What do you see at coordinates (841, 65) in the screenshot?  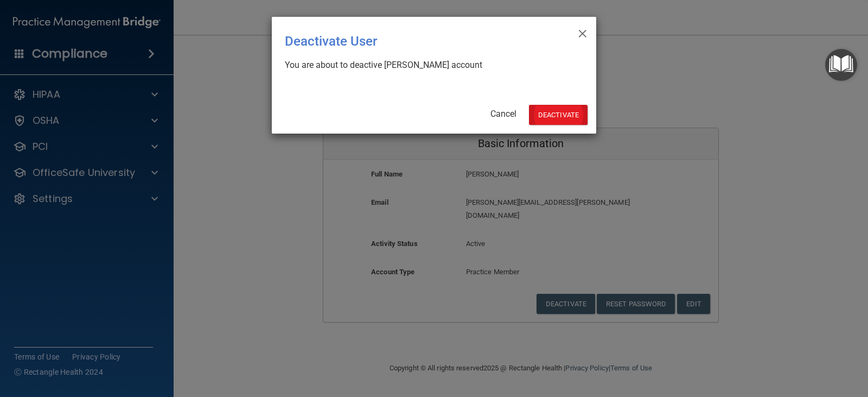 I see `button: Open Resource Center` at bounding box center [841, 65].